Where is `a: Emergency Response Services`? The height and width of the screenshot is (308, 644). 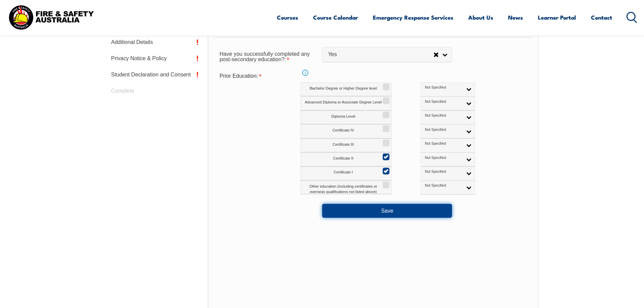
a: Emergency Response Services is located at coordinates (413, 17).